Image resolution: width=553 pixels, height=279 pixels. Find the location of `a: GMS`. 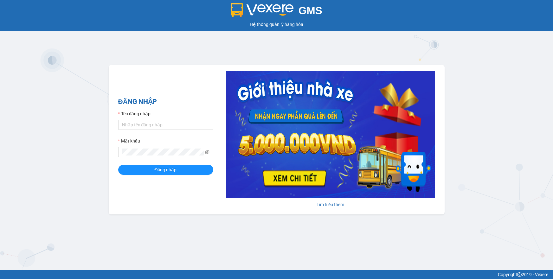

a: GMS is located at coordinates (276, 12).